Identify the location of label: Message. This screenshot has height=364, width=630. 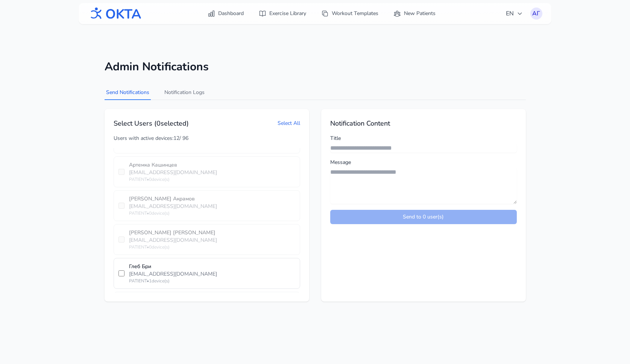
(424, 162).